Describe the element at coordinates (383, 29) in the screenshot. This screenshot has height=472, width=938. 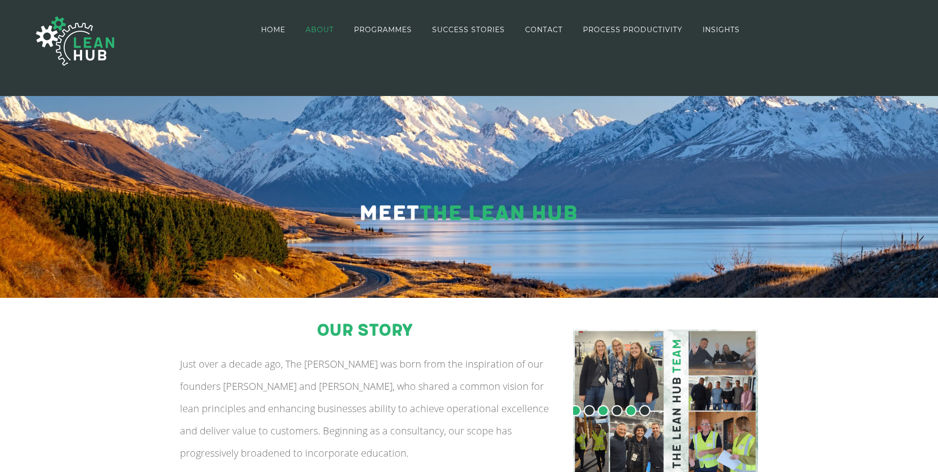
I see `a: PROGRAMMES` at that location.